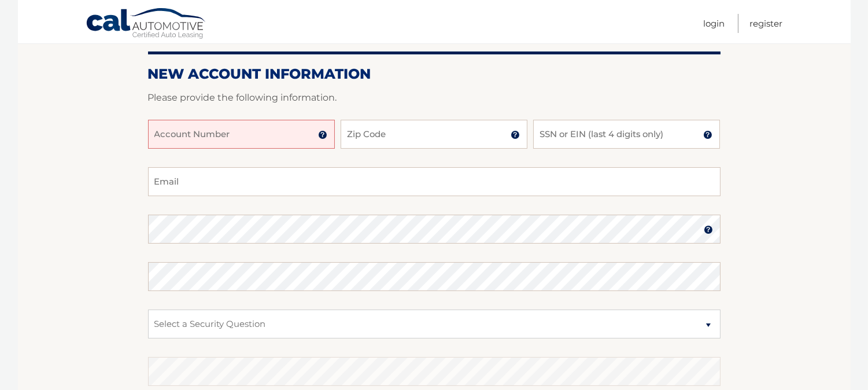 This screenshot has height=390, width=868. What do you see at coordinates (626, 134) in the screenshot?
I see `input: SSN or EIN (last 4 digits only)` at bounding box center [626, 134].